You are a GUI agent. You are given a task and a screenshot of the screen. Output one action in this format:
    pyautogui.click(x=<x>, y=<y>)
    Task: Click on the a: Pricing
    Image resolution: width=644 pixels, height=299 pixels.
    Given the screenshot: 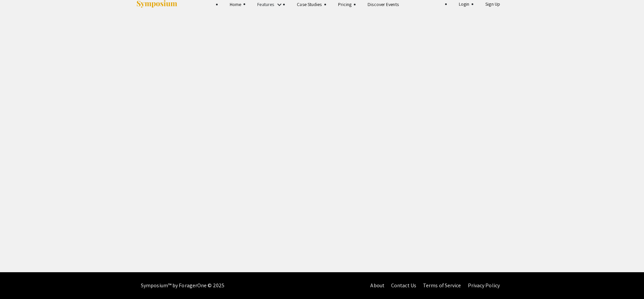 What is the action you would take?
    pyautogui.click(x=345, y=5)
    